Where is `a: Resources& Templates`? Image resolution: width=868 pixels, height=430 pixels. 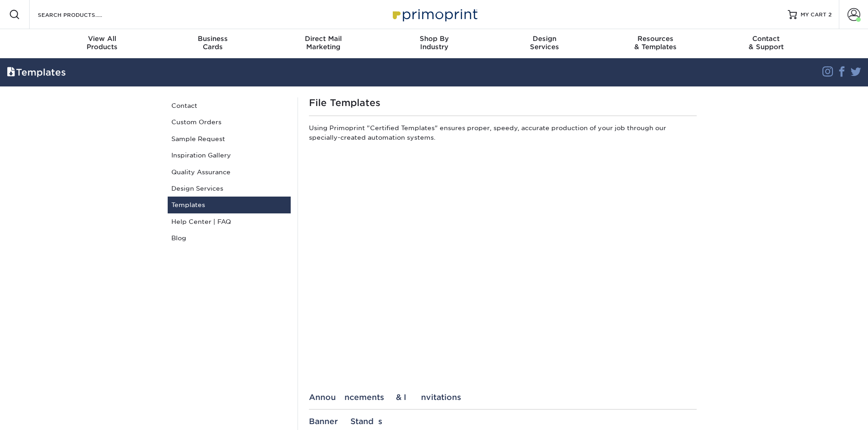
a: Resources& Templates is located at coordinates (655, 44).